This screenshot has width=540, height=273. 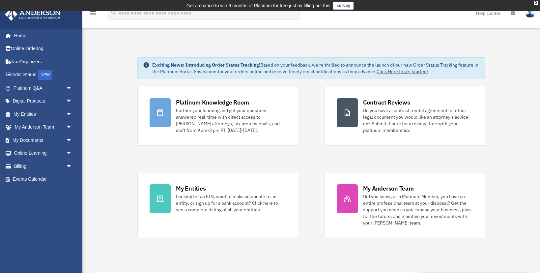 What do you see at coordinates (405, 205) in the screenshot?
I see `a: My Anderson Team Did you know, as a Platinum Member, you have an entire professional team at your...` at bounding box center [405, 205].